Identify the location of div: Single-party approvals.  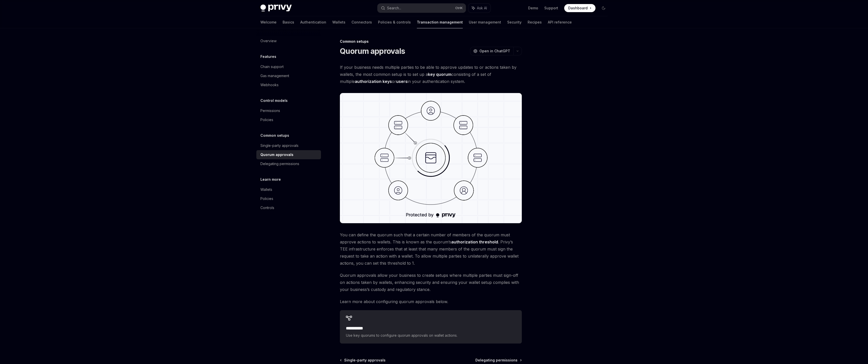
(279, 145).